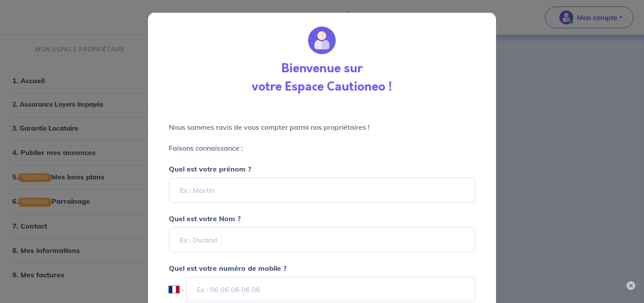  What do you see at coordinates (322, 127) in the screenshot?
I see `p: Nous sommes ravis de vous compter parmi nos propriétaires !` at bounding box center [322, 127].